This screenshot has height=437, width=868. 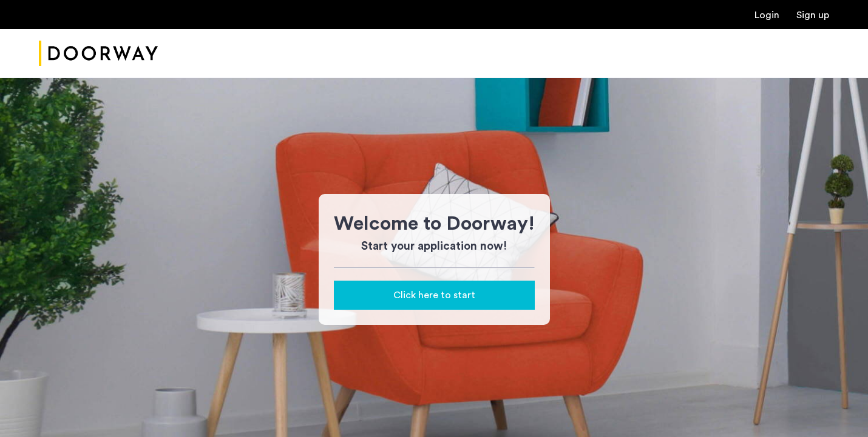 I want to click on h1: Welcome to Doorway!, so click(x=434, y=224).